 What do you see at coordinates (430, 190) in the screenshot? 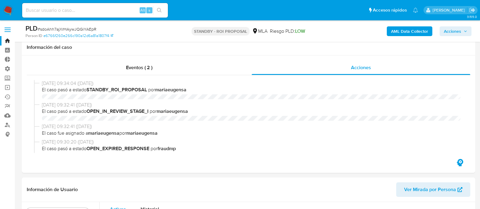
I see `span: Ver Mirada por Persona` at bounding box center [430, 190].